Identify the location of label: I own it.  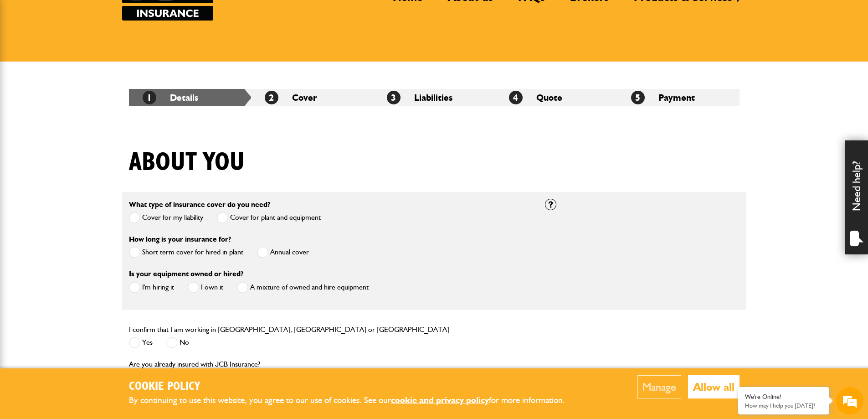
(205, 287).